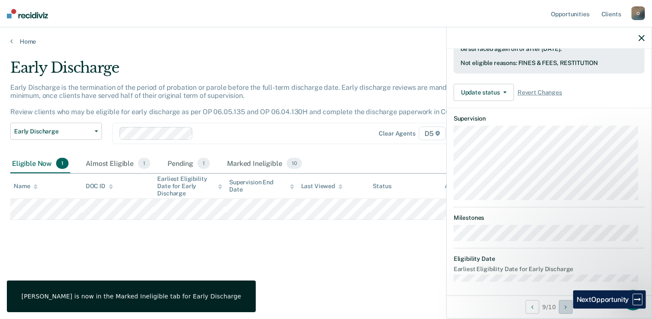 The width and height of the screenshot is (652, 319). What do you see at coordinates (264, 164) in the screenshot?
I see `div: Marked Ineligible` at bounding box center [264, 164].